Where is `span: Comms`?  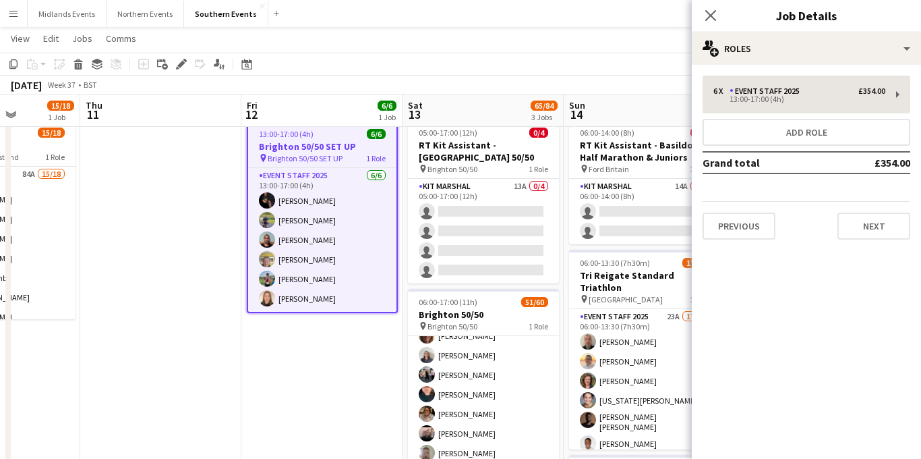
span: Comms is located at coordinates (121, 38).